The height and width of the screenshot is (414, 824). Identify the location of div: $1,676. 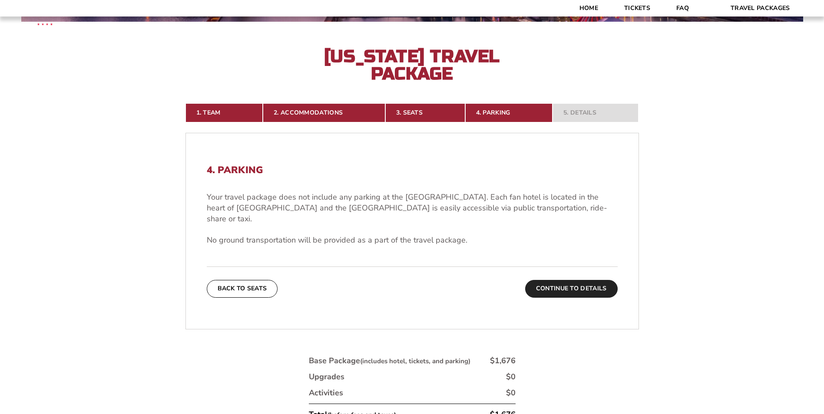
(503, 361).